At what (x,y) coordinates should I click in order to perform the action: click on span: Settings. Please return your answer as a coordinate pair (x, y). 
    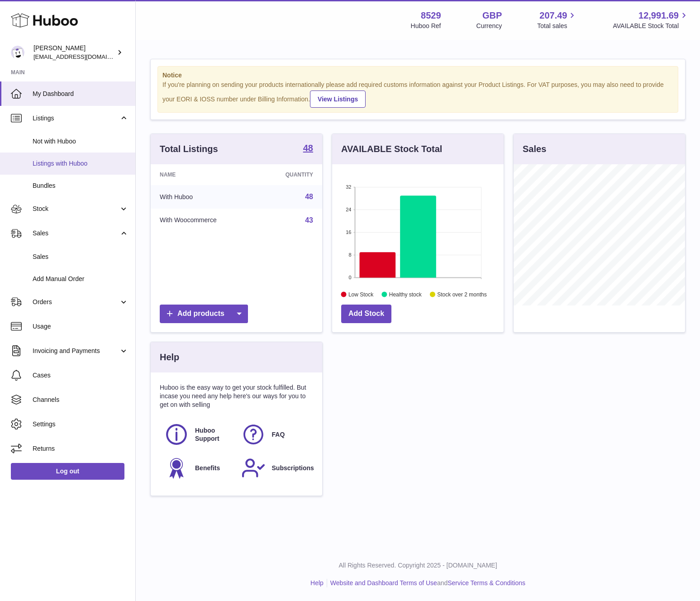
    Looking at the image, I should click on (80, 424).